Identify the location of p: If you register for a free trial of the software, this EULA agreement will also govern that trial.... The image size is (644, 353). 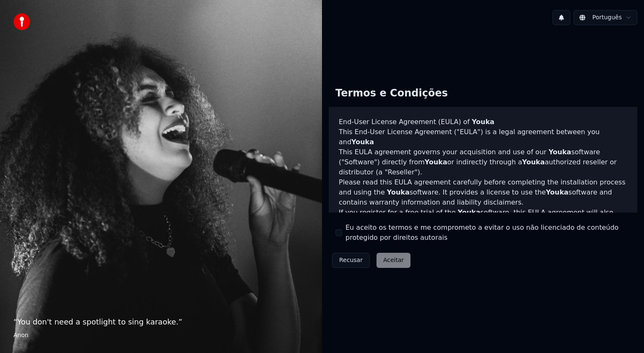
(483, 228).